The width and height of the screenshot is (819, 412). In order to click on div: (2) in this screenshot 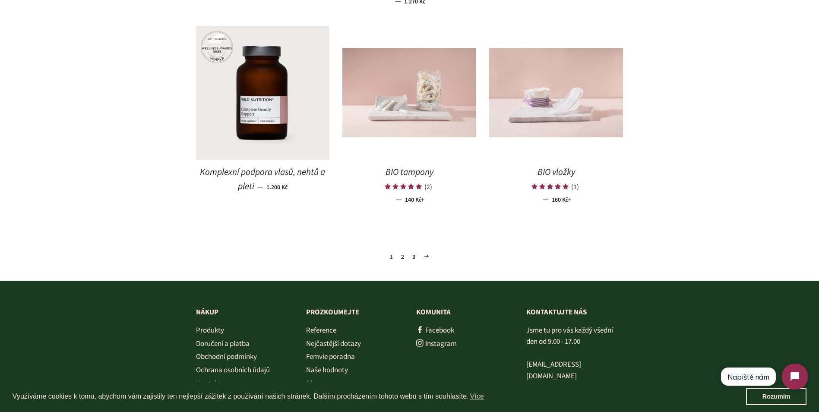, I will do `click(428, 187)`.